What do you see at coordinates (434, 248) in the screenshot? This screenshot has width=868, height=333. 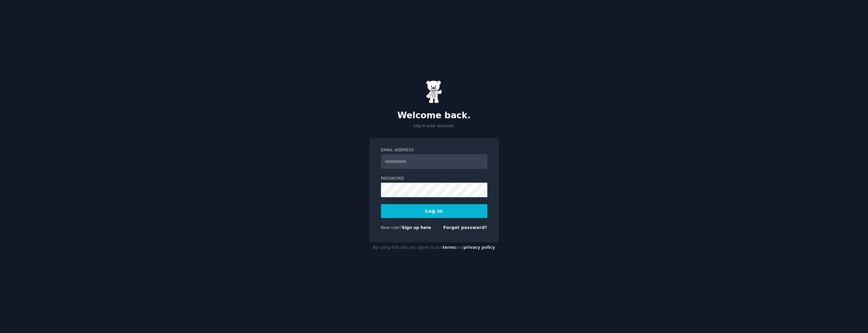 I see `div: By using this site you agree to our and` at bounding box center [434, 248].